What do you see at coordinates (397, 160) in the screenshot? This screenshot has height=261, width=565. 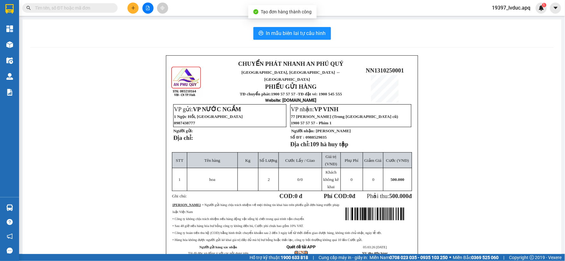 I see `span: Cước (VNĐ)` at bounding box center [397, 160].